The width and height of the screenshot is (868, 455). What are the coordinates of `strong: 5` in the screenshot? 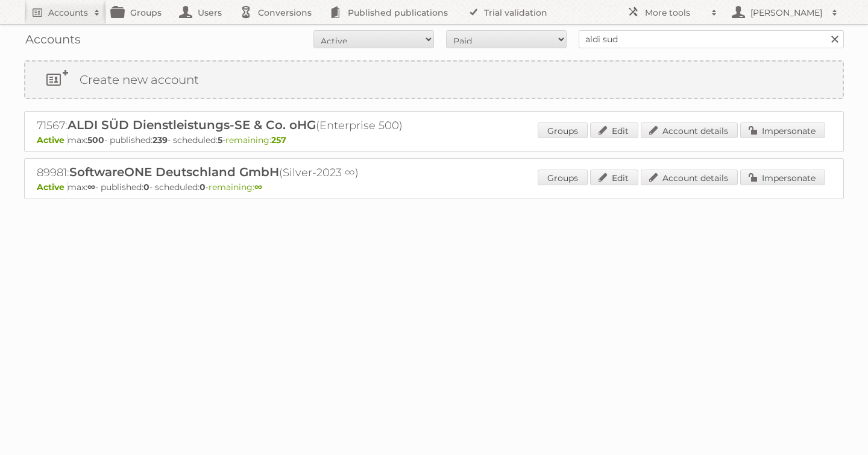 It's located at (220, 140).